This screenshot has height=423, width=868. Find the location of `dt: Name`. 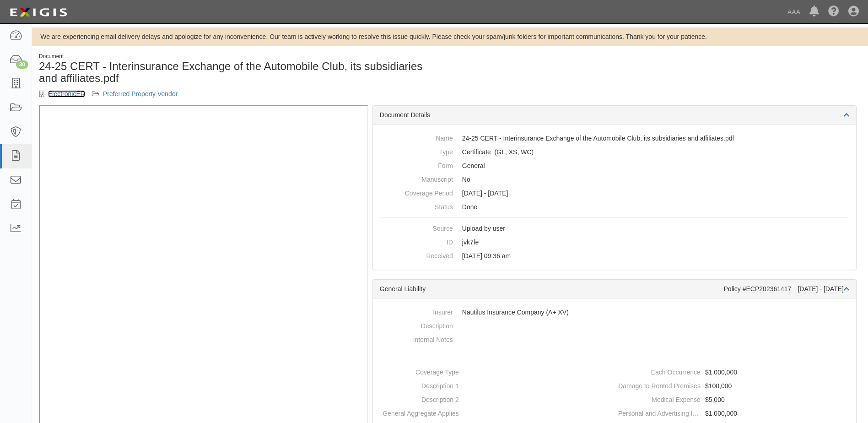

dt: Name is located at coordinates (416, 137).